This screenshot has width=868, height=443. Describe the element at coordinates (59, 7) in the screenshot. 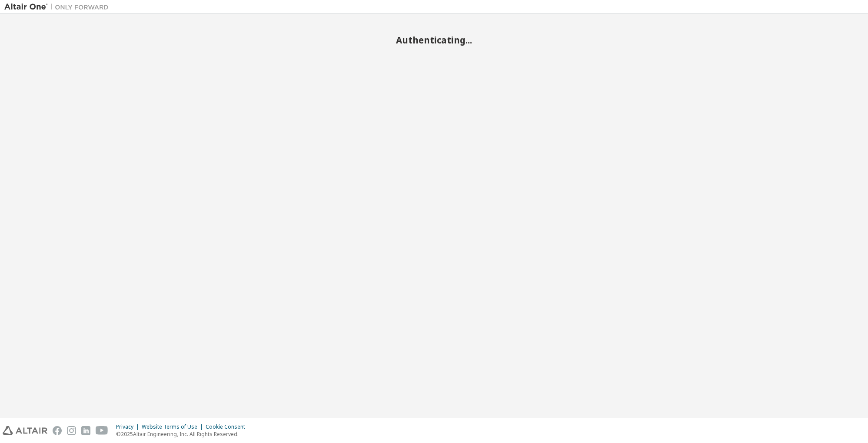

I see `img: Altair One` at that location.